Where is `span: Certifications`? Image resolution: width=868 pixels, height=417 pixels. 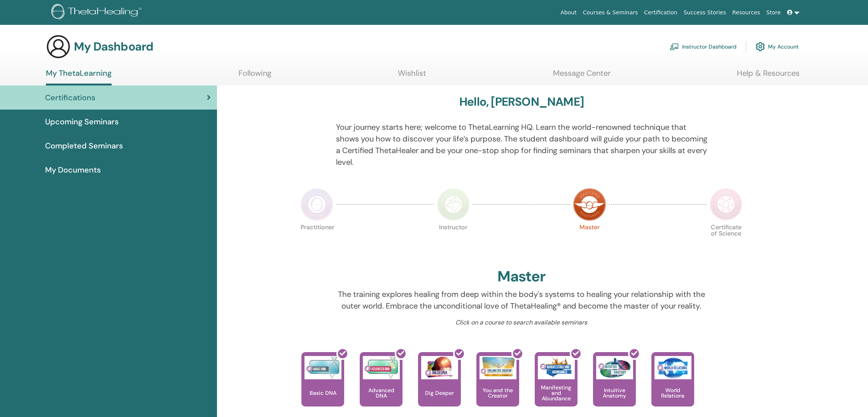 span: Certifications is located at coordinates (70, 98).